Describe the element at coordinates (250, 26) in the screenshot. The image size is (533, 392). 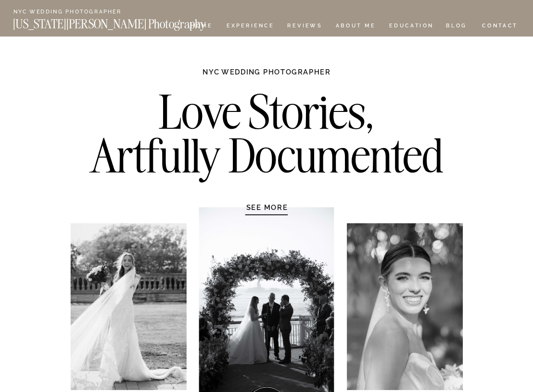
I see `a: Experience` at that location.